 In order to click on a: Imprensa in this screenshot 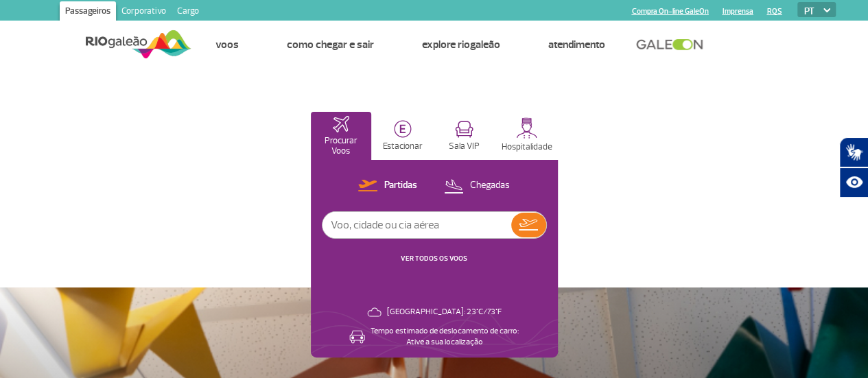, I will do `click(737, 11)`.